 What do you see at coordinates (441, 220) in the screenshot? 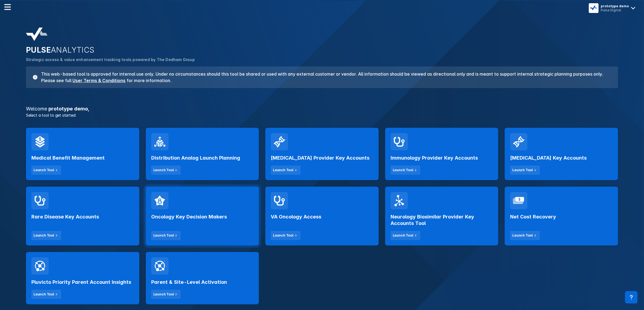
I see `h2: Neurology Biosimilar Provider Key Accounts Tool` at bounding box center [441, 220].